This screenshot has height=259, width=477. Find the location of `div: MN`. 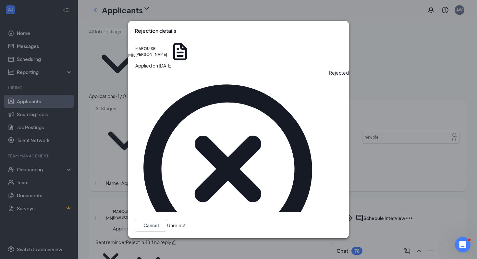

div: MN is located at coordinates (132, 55).